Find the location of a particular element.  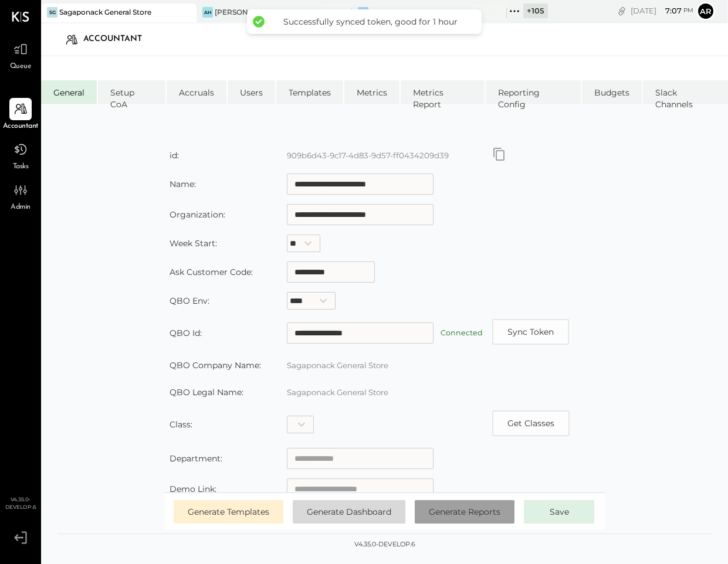

li: Templates is located at coordinates (310, 92).